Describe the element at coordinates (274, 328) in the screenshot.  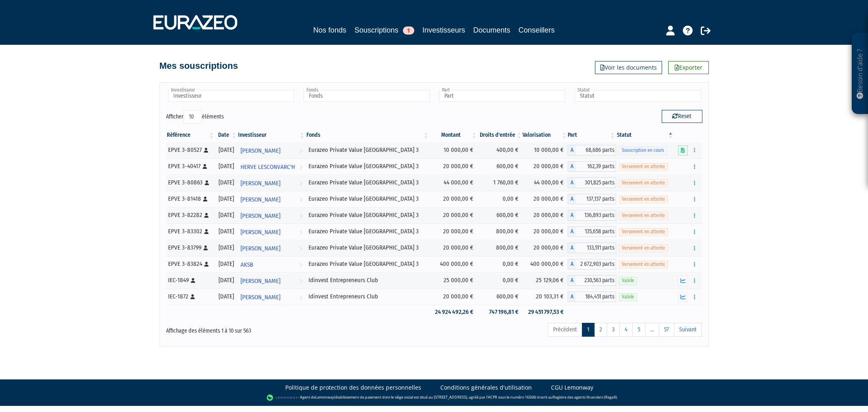
I see `div: Affichage des éléments 1 à 10 sur 563` at that location.